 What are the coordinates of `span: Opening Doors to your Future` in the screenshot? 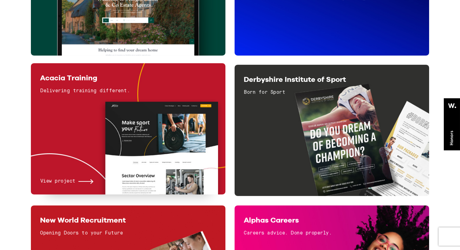 It's located at (81, 233).